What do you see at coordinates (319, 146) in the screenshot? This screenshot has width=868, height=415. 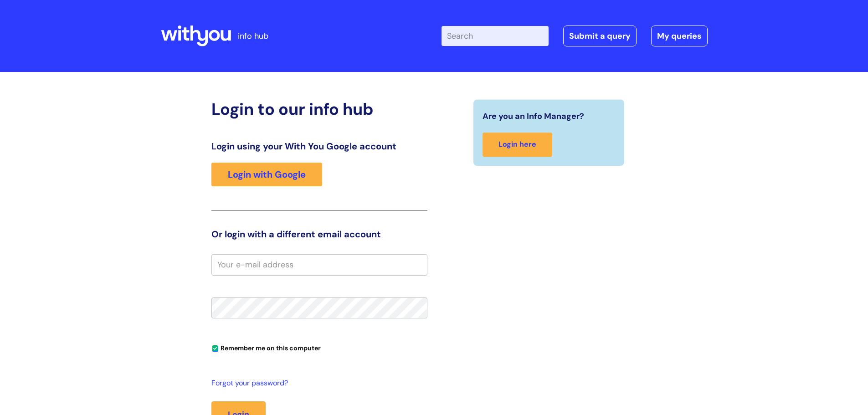 I see `h3: Login using your With You Google account` at bounding box center [319, 146].